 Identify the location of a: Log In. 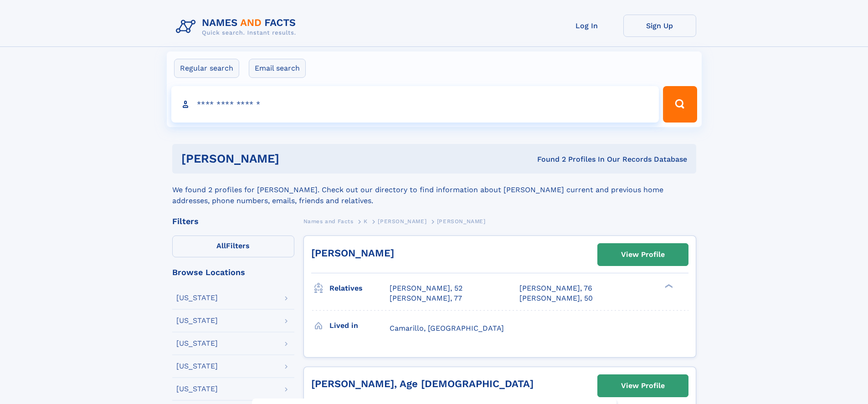
(587, 25).